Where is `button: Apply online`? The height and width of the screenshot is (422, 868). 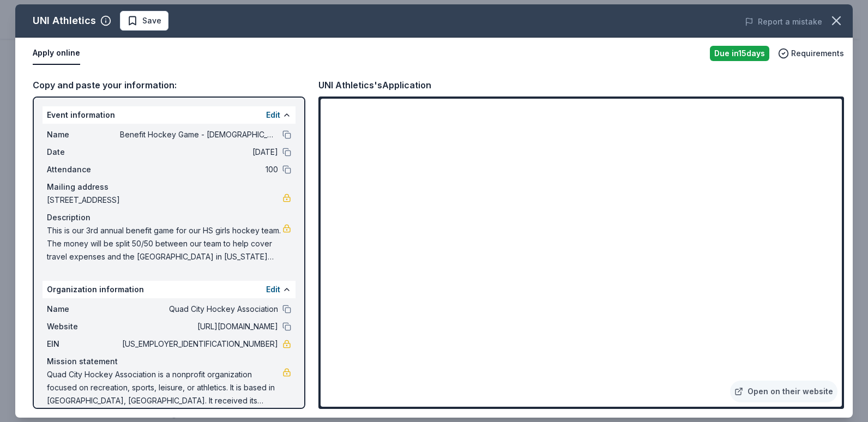
button: Apply online is located at coordinates (56, 53).